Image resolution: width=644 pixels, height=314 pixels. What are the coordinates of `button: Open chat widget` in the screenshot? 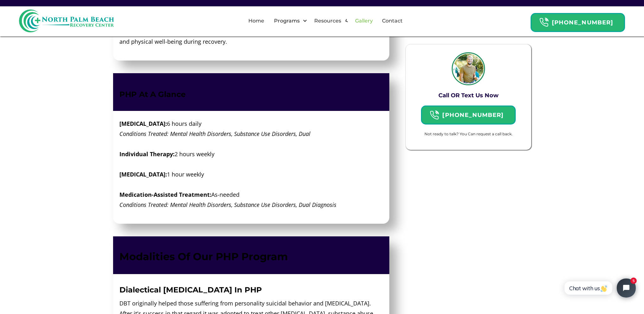 It's located at (69, 15).